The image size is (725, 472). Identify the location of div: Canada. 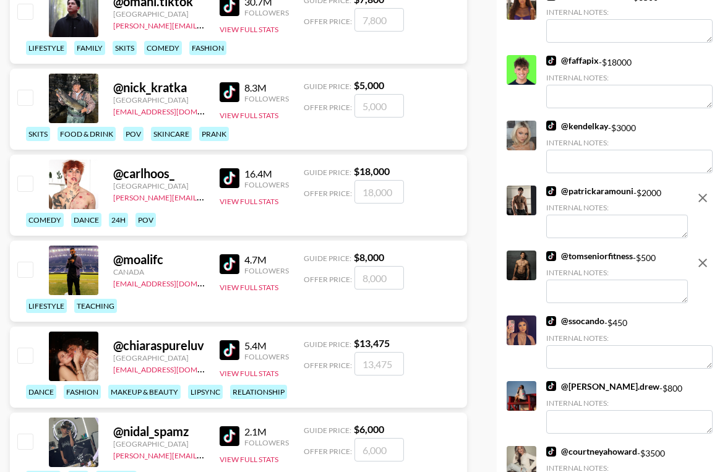
(159, 271).